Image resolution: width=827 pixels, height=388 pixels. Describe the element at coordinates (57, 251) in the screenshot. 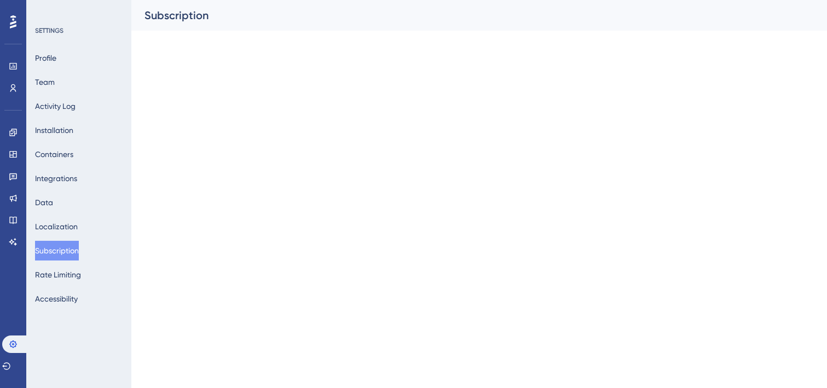

I see `button: Subscription` at that location.